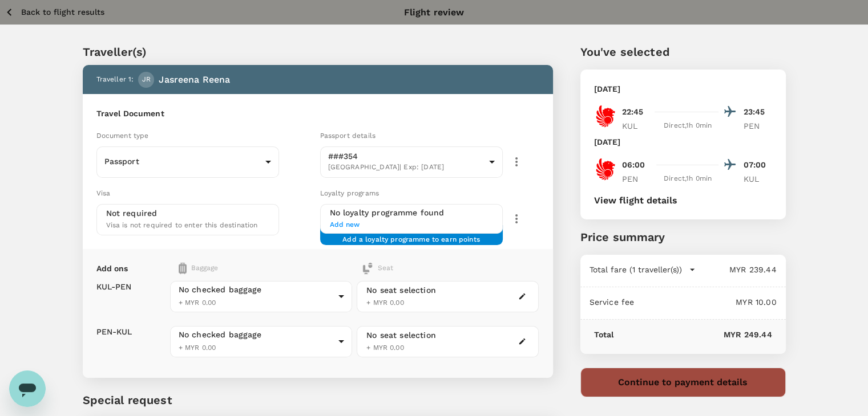 Image resolution: width=868 pixels, height=416 pixels. What do you see at coordinates (411, 235) in the screenshot?
I see `span: Add a loyalty programme to earn points` at bounding box center [411, 235].